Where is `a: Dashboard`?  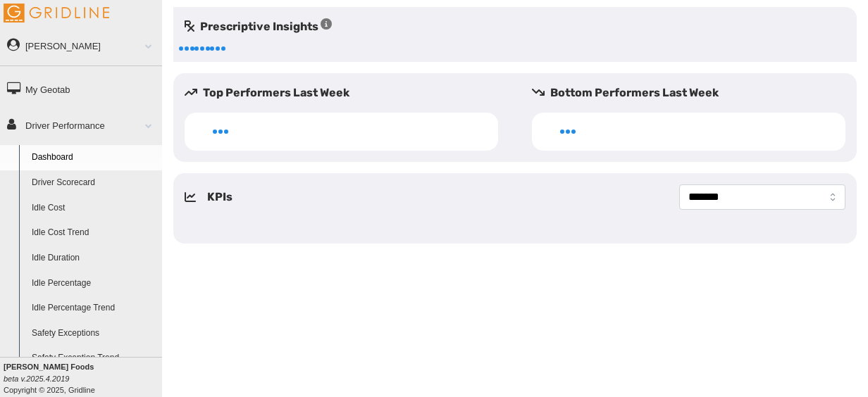 a: Dashboard is located at coordinates (94, 157).